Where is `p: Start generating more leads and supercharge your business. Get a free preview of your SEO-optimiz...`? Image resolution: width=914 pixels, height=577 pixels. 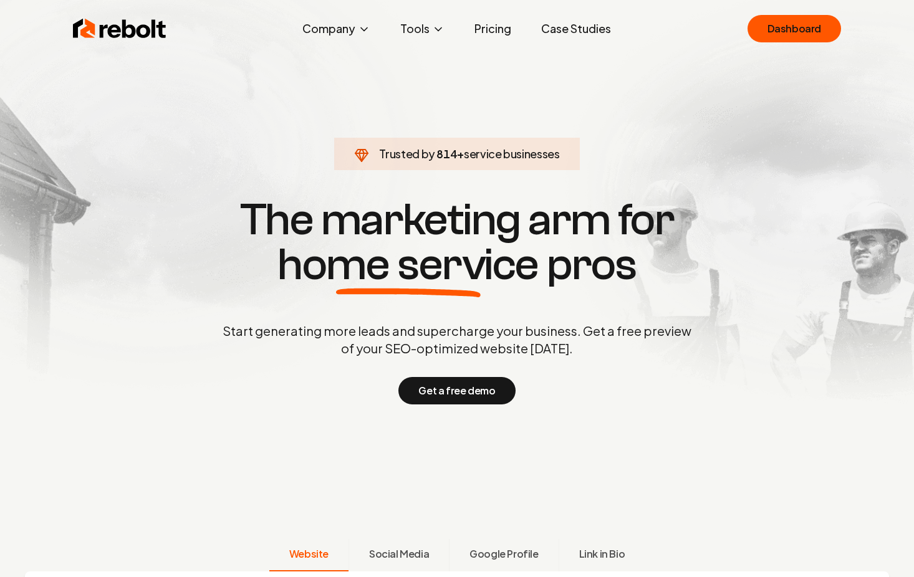
p: Start generating more leads and supercharge your business. Get a free preview of your SEO-optimiz... is located at coordinates (457, 340).